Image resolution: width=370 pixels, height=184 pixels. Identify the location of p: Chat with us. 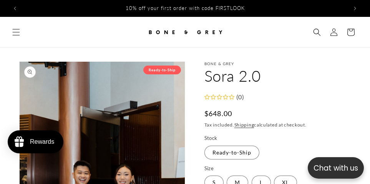
(336, 168).